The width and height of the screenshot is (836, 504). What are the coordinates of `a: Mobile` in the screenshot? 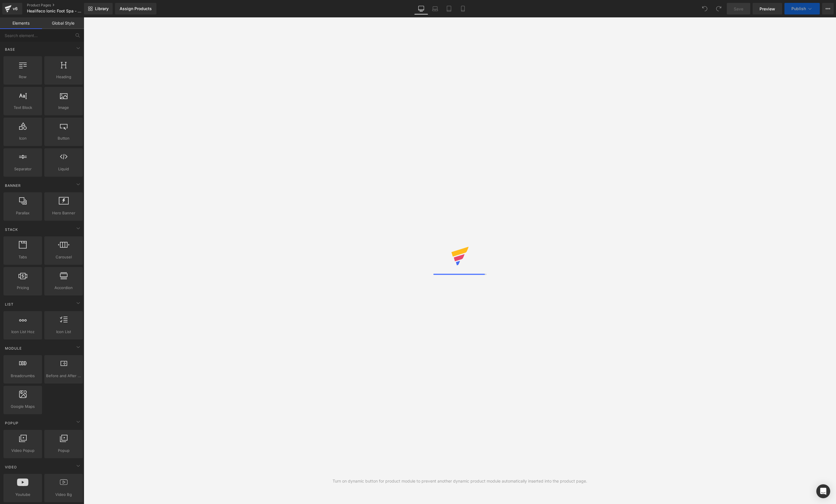 It's located at (463, 9).